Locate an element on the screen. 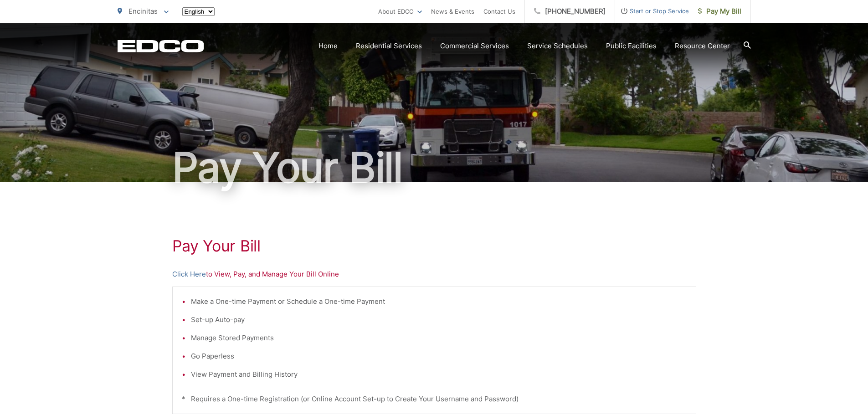 The image size is (868, 415). p: * Requires a One-time Registration (or Online Account Set-up to Create Your Username and Password) is located at coordinates (434, 399).